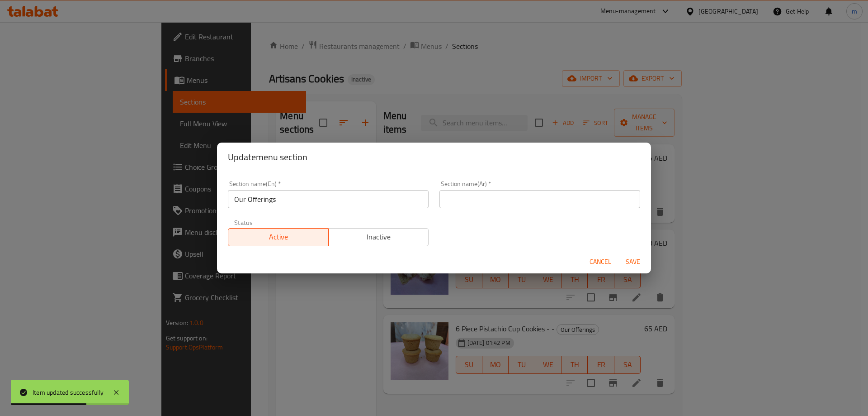  Describe the element at coordinates (600, 262) in the screenshot. I see `button: Cancel` at that location.